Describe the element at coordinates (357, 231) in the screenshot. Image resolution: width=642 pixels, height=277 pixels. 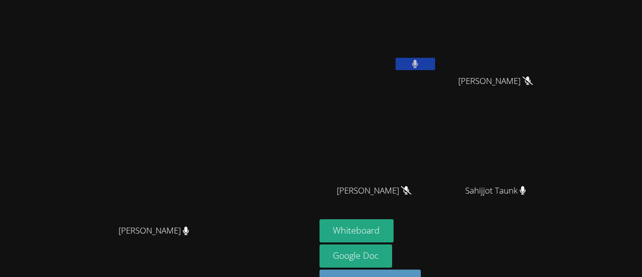
I see `button: Whiteboard` at that location.